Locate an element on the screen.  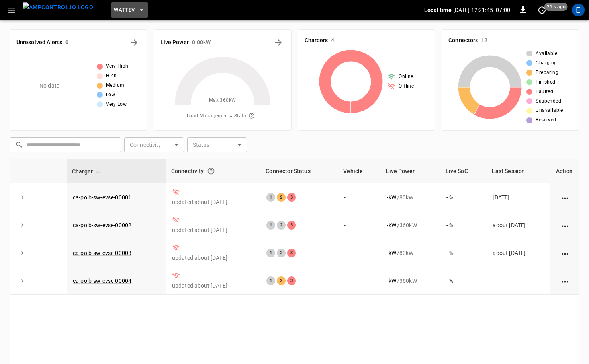
button: Energy Overview is located at coordinates (278, 43).